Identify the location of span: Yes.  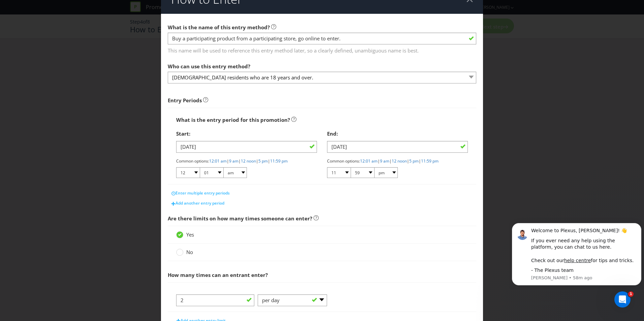
(190, 235).